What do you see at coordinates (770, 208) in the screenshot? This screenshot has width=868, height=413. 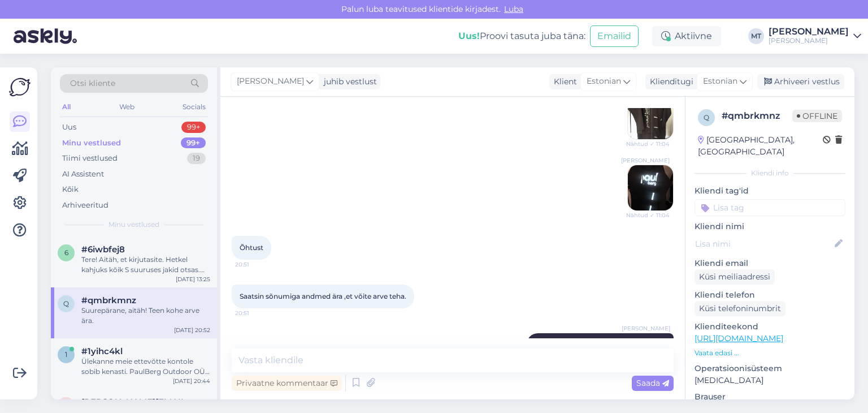 I see `input: Lisa tag` at bounding box center [770, 208].